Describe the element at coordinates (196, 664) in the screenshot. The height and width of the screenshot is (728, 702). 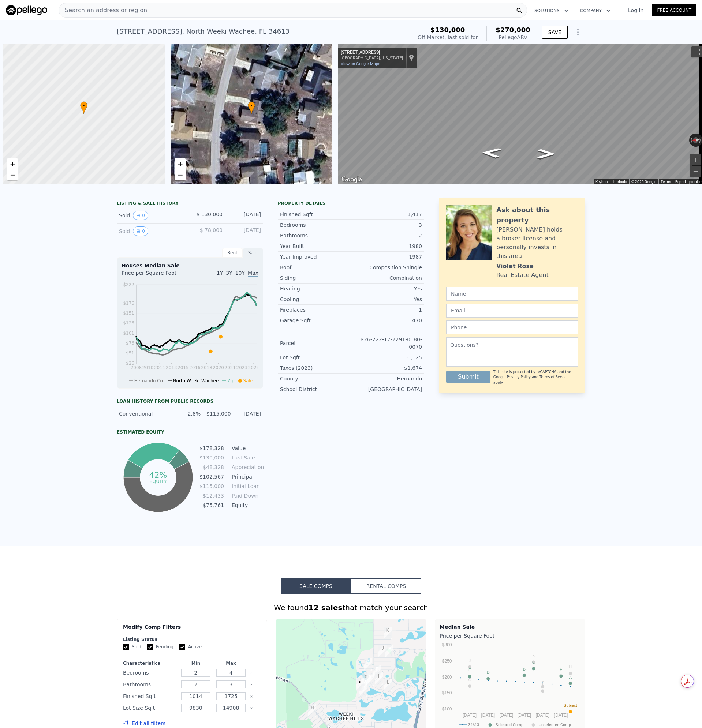
I see `div: Min` at that location.